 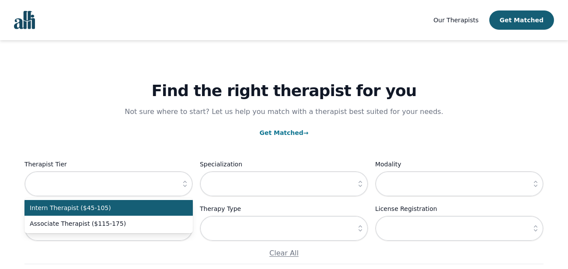 What do you see at coordinates (284, 209) in the screenshot?
I see `label: Therapy Type` at bounding box center [284, 209].